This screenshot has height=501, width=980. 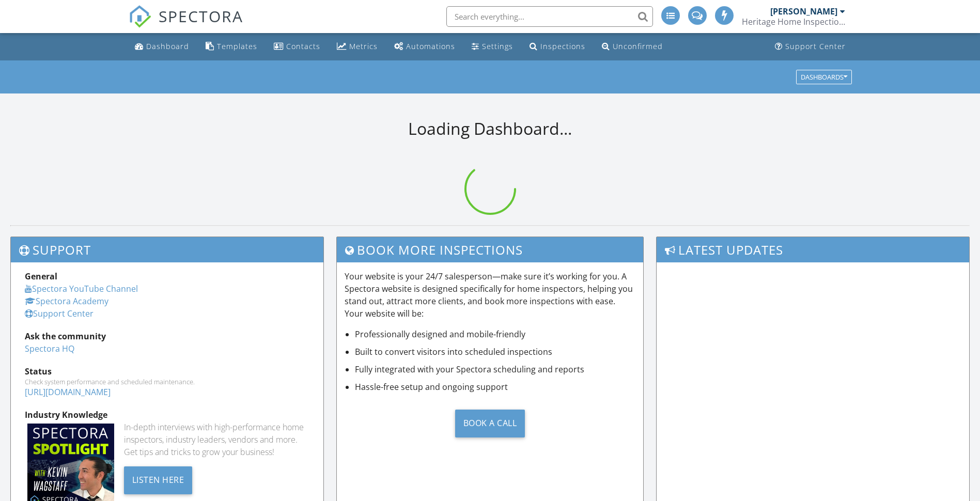 What do you see at coordinates (632, 47) in the screenshot?
I see `a: Unconfirmed` at bounding box center [632, 47].